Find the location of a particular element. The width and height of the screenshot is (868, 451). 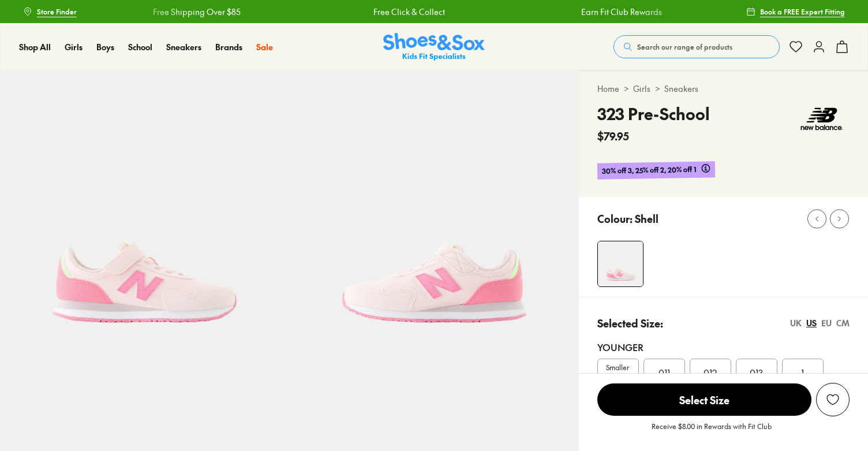

span: $79.95 is located at coordinates (613, 135).